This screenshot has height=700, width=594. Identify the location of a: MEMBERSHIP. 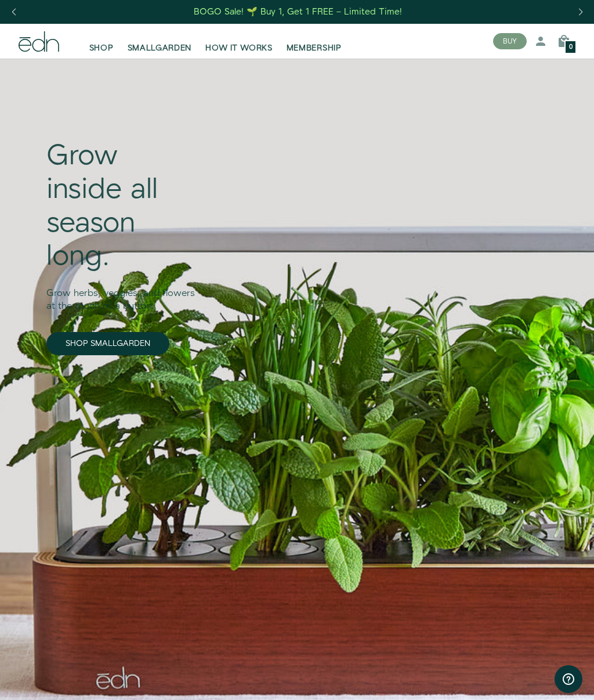
(314, 41).